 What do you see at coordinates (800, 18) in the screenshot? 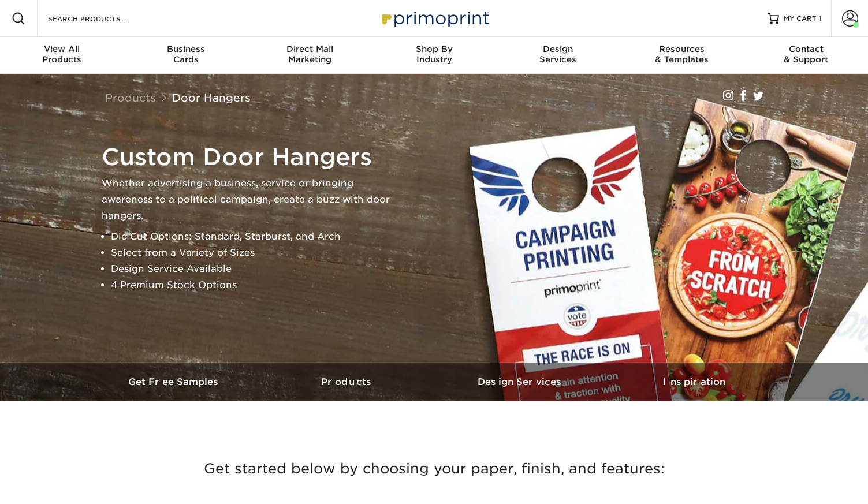
I see `span: MY CART` at bounding box center [800, 18].